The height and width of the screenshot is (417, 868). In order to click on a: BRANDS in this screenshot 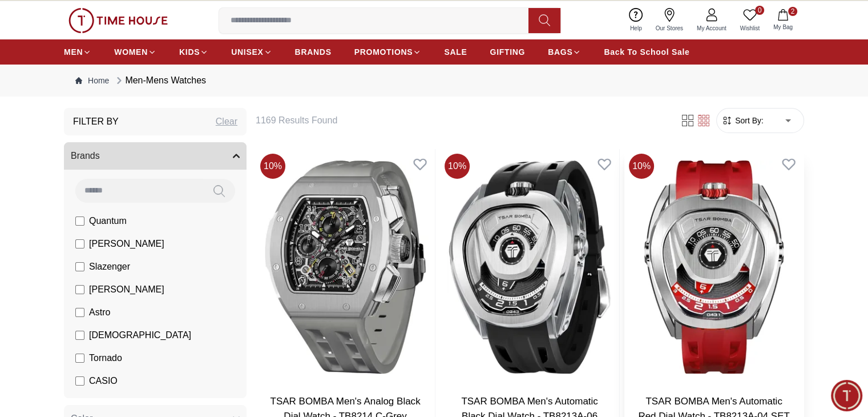, I will do `click(313, 52)`.